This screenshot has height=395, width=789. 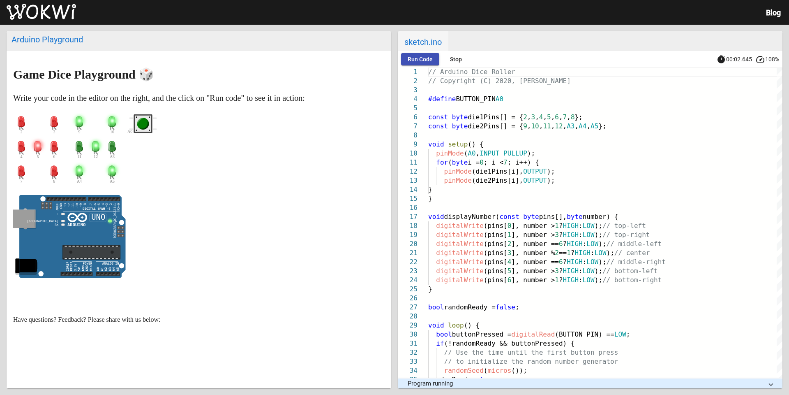 What do you see at coordinates (632, 252) in the screenshot?
I see `span: // center` at bounding box center [632, 252].